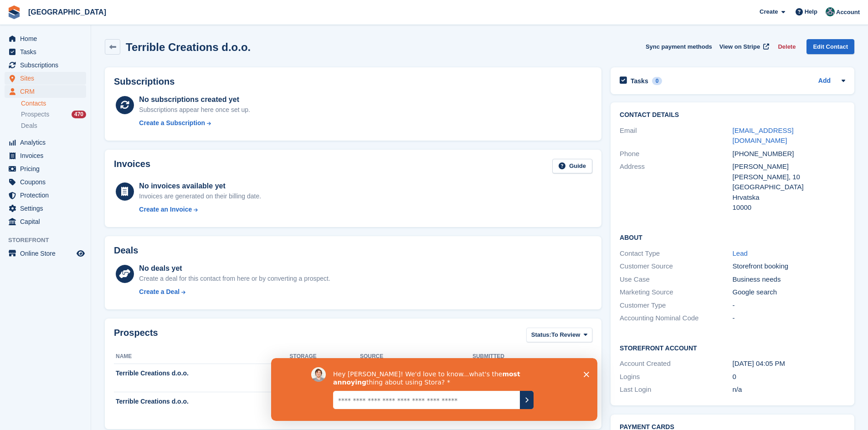  What do you see at coordinates (542, 335) in the screenshot?
I see `span: Status:` at bounding box center [542, 335].